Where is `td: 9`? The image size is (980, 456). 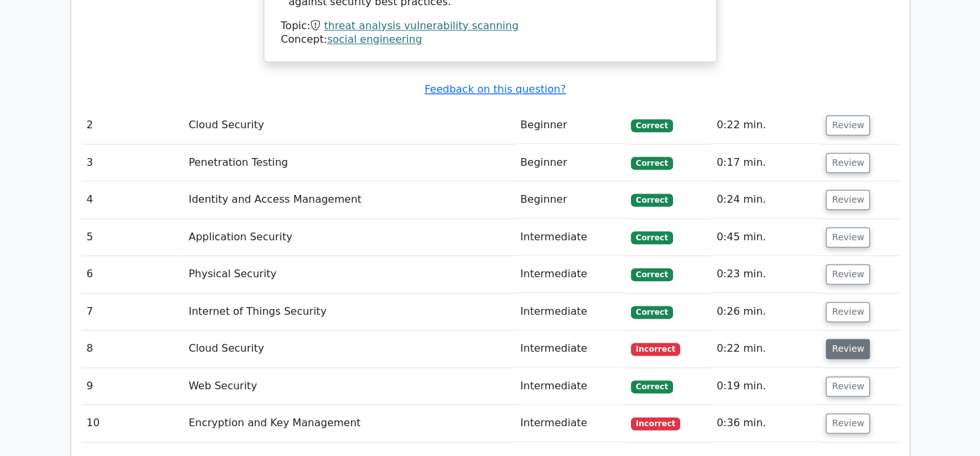
td: 9 is located at coordinates (132, 386).